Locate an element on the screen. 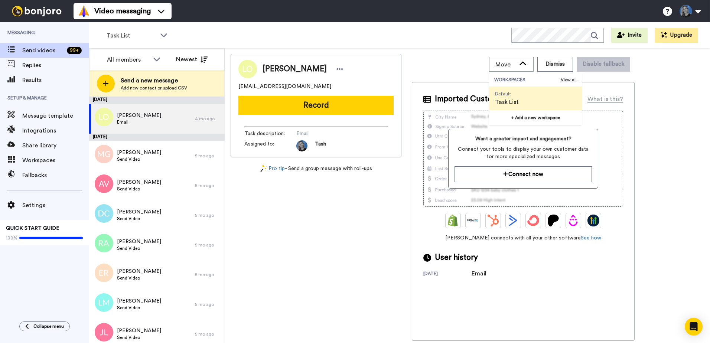 This screenshot has width=710, height=343. img: lm.png is located at coordinates (104, 303).